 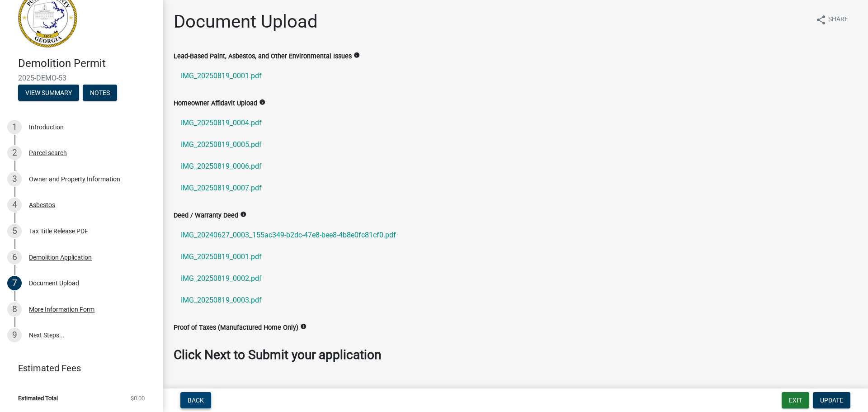 I want to click on div: 2, so click(x=14, y=152).